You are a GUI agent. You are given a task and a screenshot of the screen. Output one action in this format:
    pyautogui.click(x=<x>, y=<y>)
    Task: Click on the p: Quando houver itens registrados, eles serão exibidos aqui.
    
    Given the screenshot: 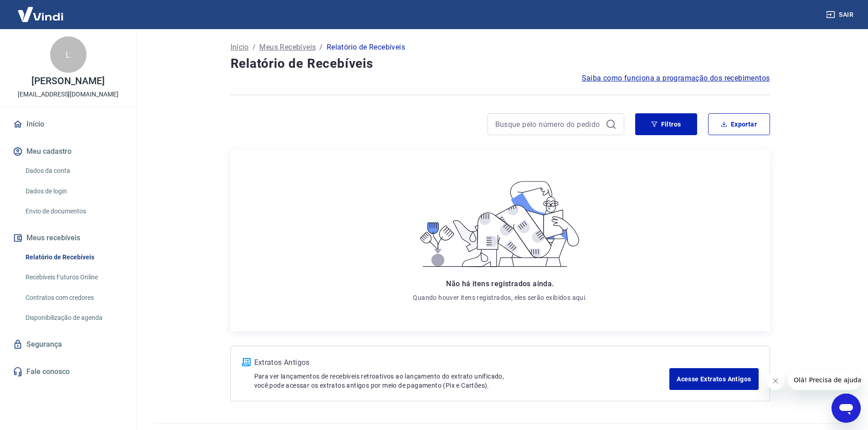 What is the action you would take?
    pyautogui.click(x=499, y=298)
    